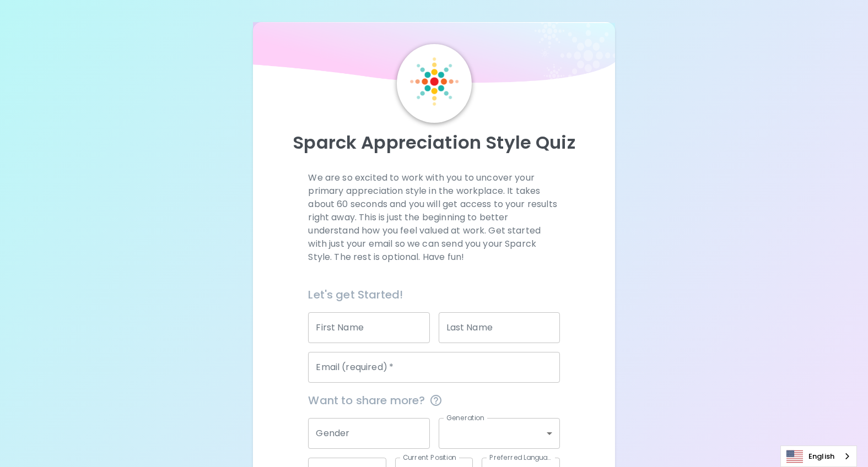 The width and height of the screenshot is (868, 467). I want to click on div: Language, so click(818, 456).